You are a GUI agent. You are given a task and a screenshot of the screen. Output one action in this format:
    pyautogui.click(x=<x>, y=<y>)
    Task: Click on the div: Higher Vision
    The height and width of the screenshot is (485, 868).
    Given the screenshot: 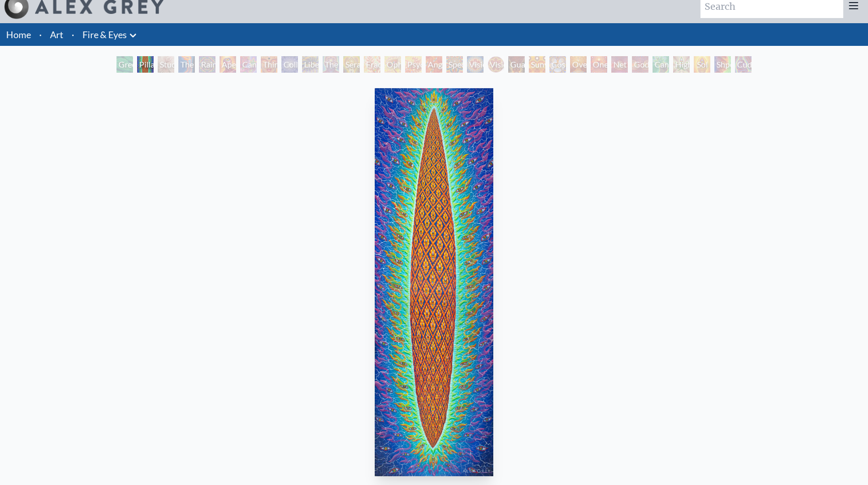 What is the action you would take?
    pyautogui.click(x=682, y=65)
    